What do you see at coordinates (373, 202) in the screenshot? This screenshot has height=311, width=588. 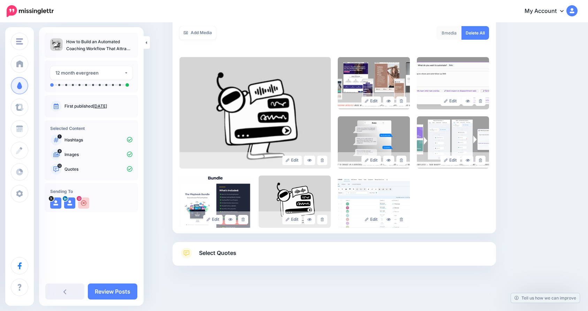 I see `img: 1c190c49fc13ba781b0cfd1423ee2d19_large.jpg` at bounding box center [373, 202].